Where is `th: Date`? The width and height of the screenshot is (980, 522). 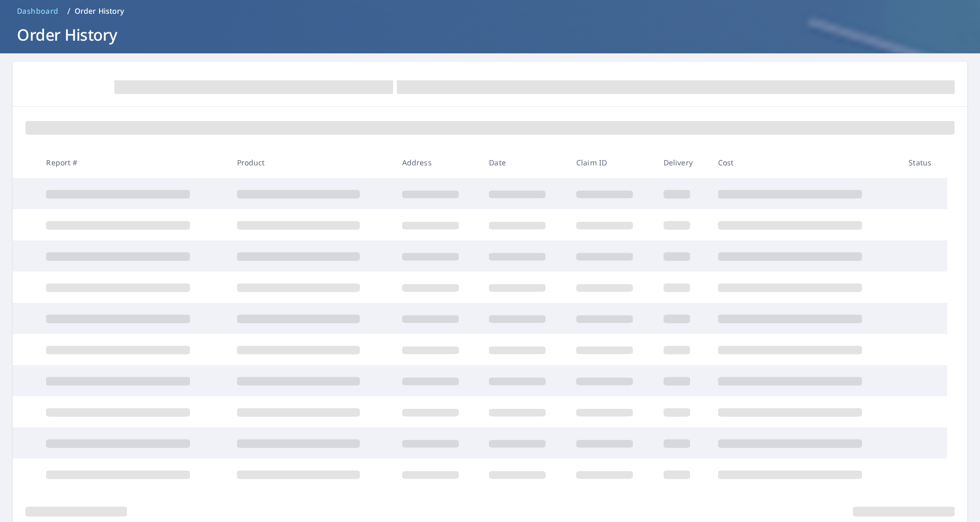
th: Date is located at coordinates (524, 162).